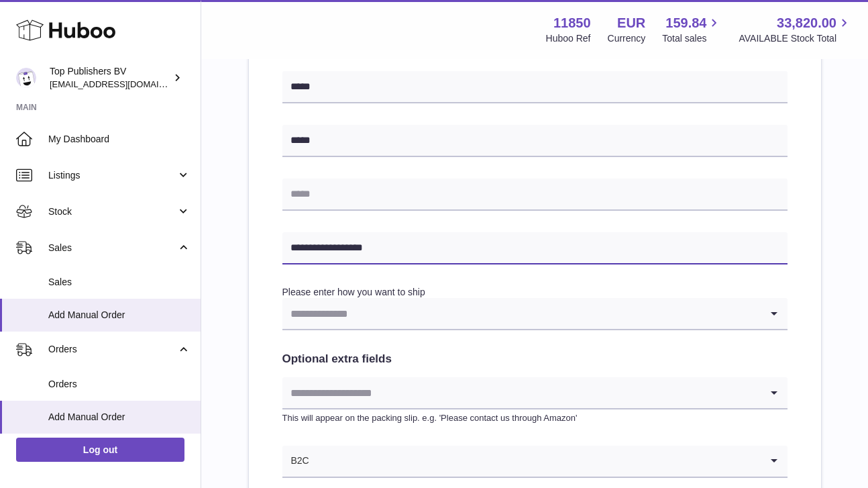 This screenshot has height=488, width=868. I want to click on span: Total sales, so click(691, 38).